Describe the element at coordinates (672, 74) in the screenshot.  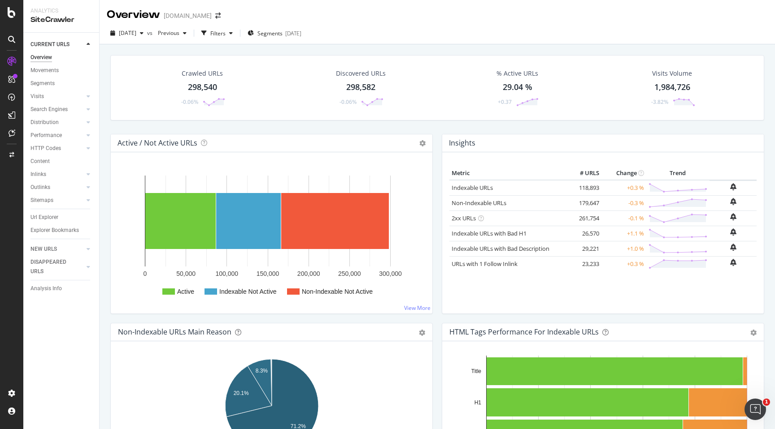
I see `div: Visits Volume` at that location.